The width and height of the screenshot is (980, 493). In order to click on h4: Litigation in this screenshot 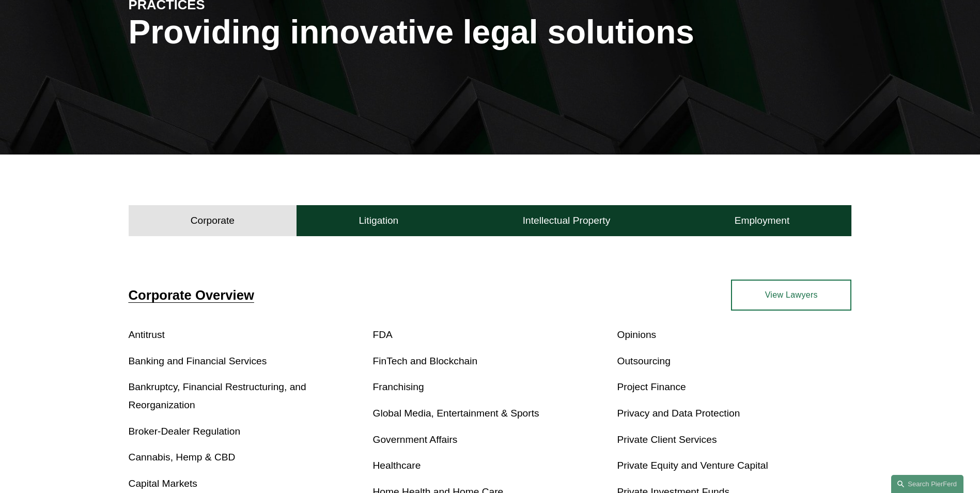, I will do `click(378, 221)`.